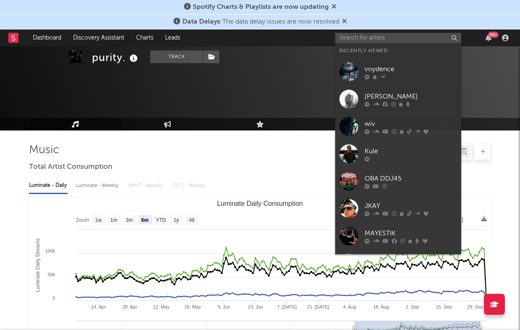 This screenshot has height=330, width=520. What do you see at coordinates (201, 22) in the screenshot?
I see `span: Data Delays` at bounding box center [201, 22].